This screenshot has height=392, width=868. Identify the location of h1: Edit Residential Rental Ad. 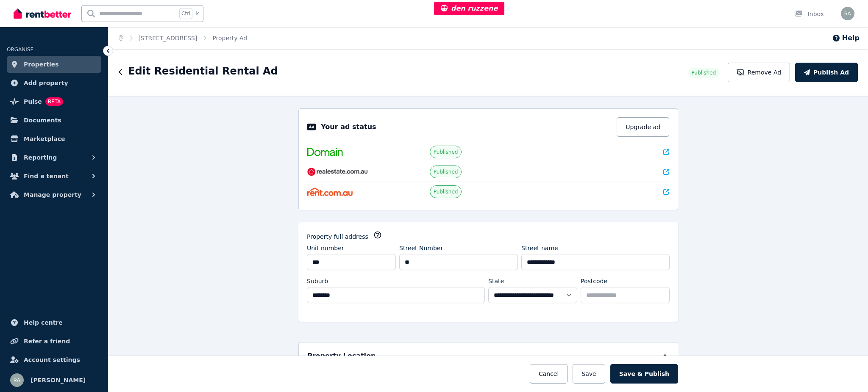
(203, 71).